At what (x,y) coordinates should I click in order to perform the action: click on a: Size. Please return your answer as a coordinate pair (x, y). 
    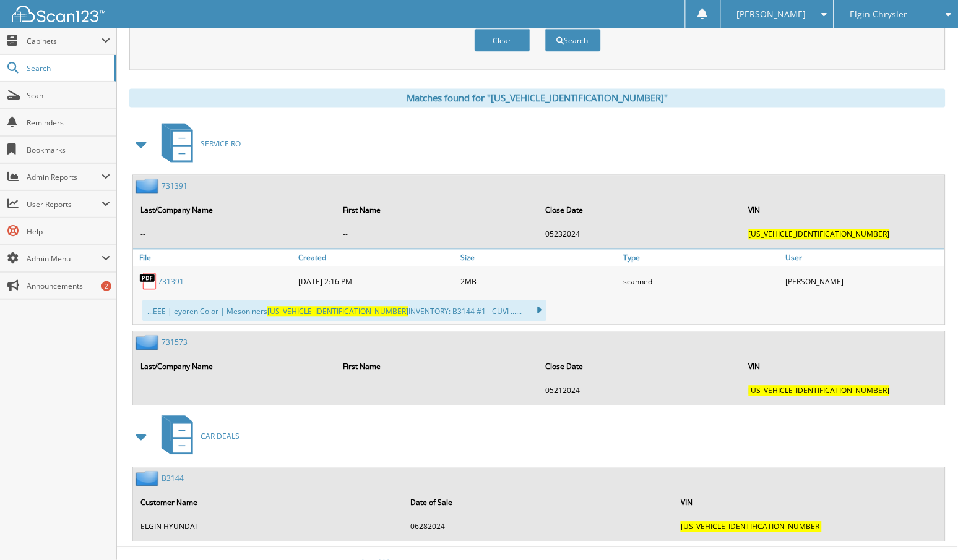
    Looking at the image, I should click on (540, 258).